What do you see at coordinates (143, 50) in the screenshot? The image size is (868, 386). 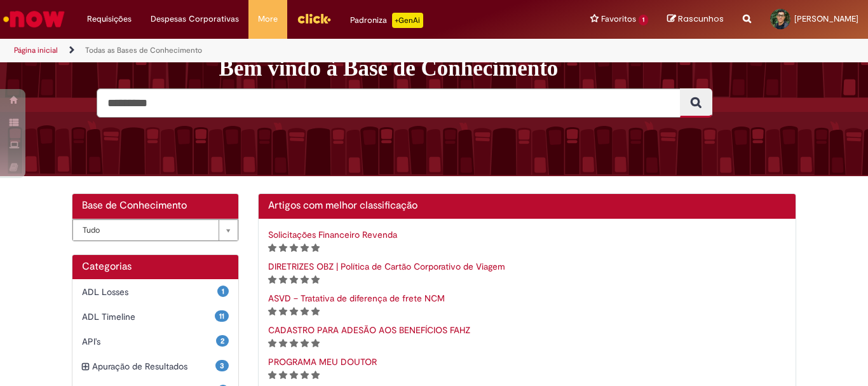 I see `a: Todas as Bases de Conhecimento` at bounding box center [143, 50].